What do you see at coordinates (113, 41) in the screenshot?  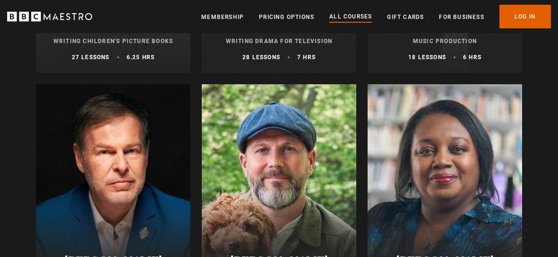 I see `p: Writing Children's Picture Books` at bounding box center [113, 41].